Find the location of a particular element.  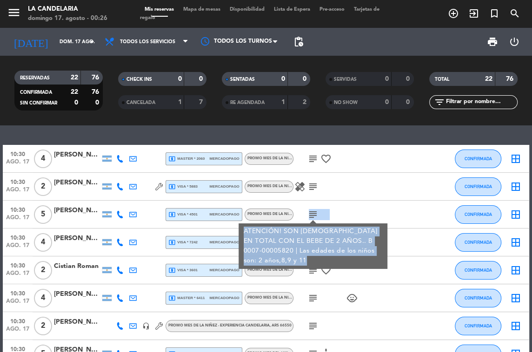

span: RESERVADAS is located at coordinates (35, 78).